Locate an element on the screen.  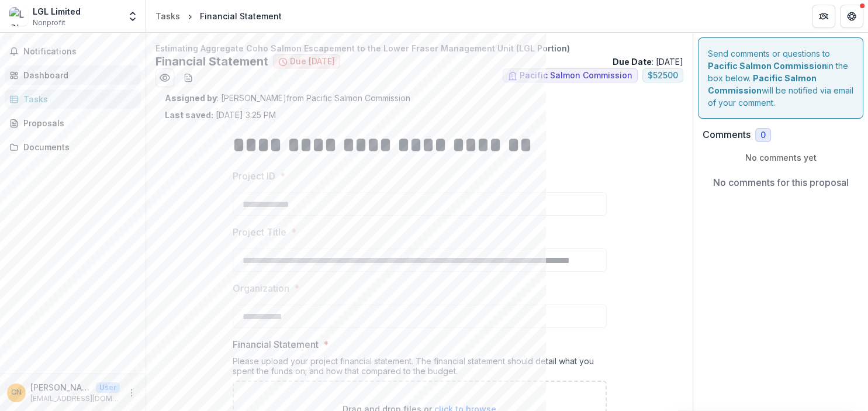
div: Please upload your project financial statement. The financial statement should detail what you sp... is located at coordinates (419, 368).